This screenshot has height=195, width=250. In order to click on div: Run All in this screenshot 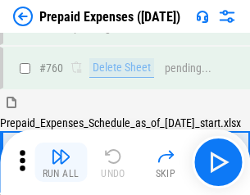, I will do `click(61, 174)`.